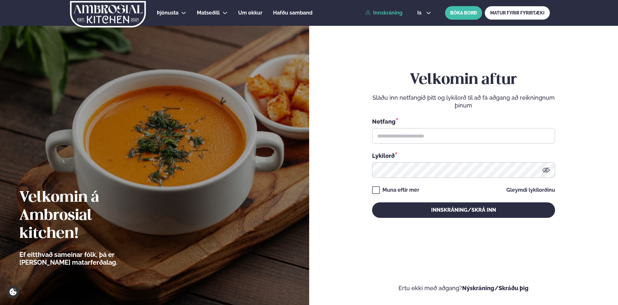  I want to click on a: MATUR FYRIR FYRIRTÆKI, so click(518, 13).